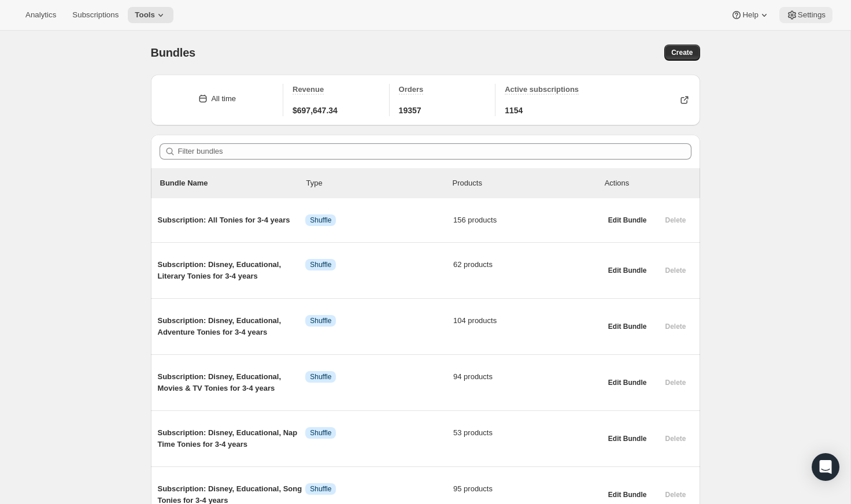  Describe the element at coordinates (41, 15) in the screenshot. I see `span: Analytics` at that location.